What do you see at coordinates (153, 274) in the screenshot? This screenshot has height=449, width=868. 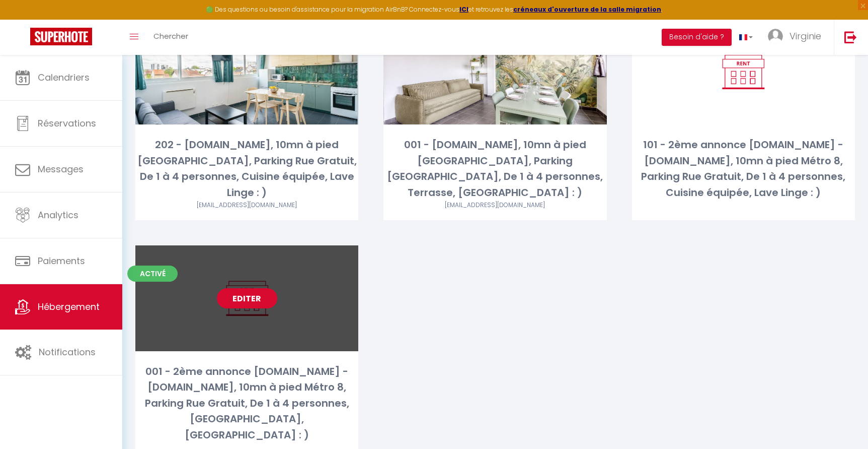 I see `span: Activé` at bounding box center [153, 274].